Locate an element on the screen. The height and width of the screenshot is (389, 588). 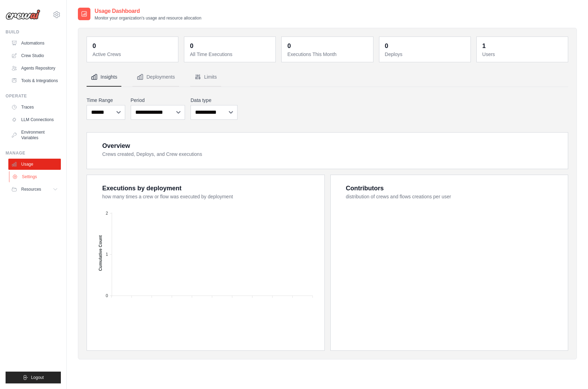
div: Overview is located at coordinates (116, 145).